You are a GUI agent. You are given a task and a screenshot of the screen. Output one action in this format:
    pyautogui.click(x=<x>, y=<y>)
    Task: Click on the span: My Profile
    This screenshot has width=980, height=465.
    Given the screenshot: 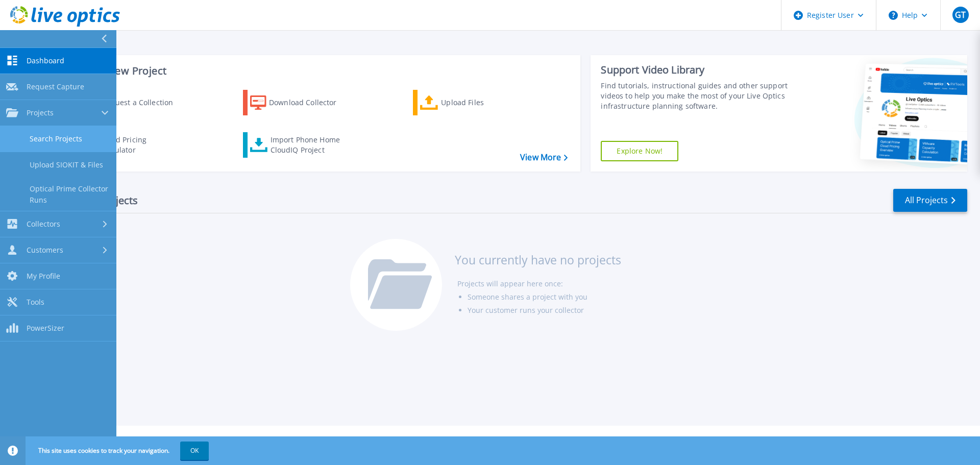 What is the action you would take?
    pyautogui.click(x=43, y=276)
    